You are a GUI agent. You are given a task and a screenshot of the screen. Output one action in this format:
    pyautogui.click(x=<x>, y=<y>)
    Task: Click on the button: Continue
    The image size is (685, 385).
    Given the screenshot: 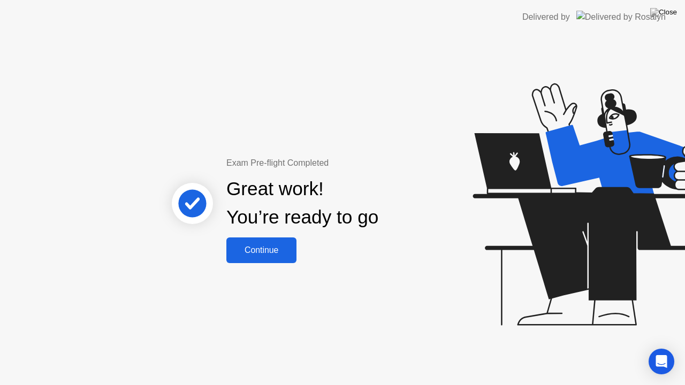 What is the action you would take?
    pyautogui.click(x=261, y=250)
    